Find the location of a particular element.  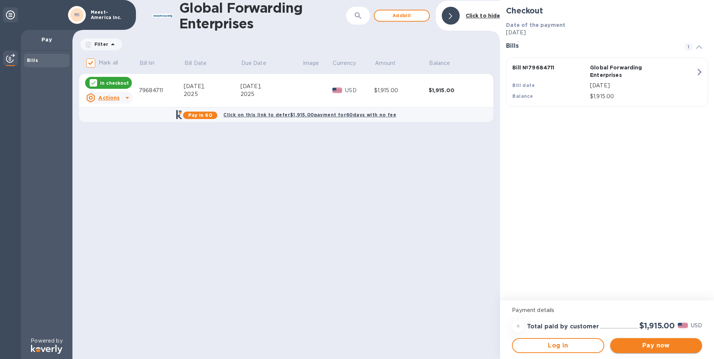

span: Log in is located at coordinates (558, 346).